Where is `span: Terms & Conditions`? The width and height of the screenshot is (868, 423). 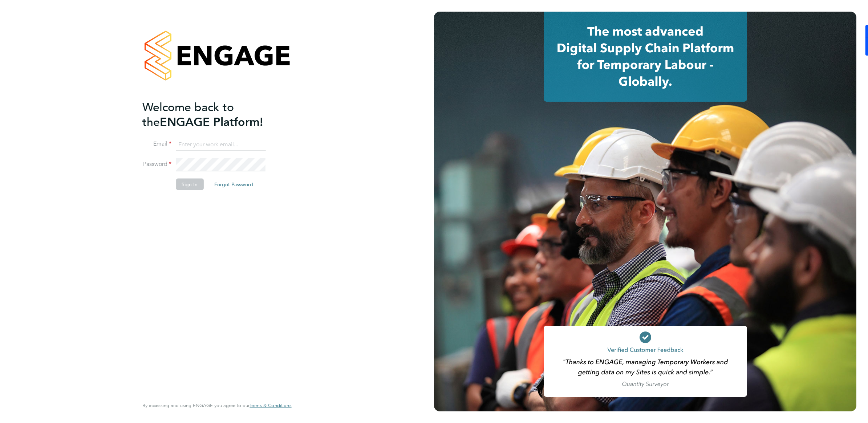
span: Terms & Conditions is located at coordinates (270, 405).